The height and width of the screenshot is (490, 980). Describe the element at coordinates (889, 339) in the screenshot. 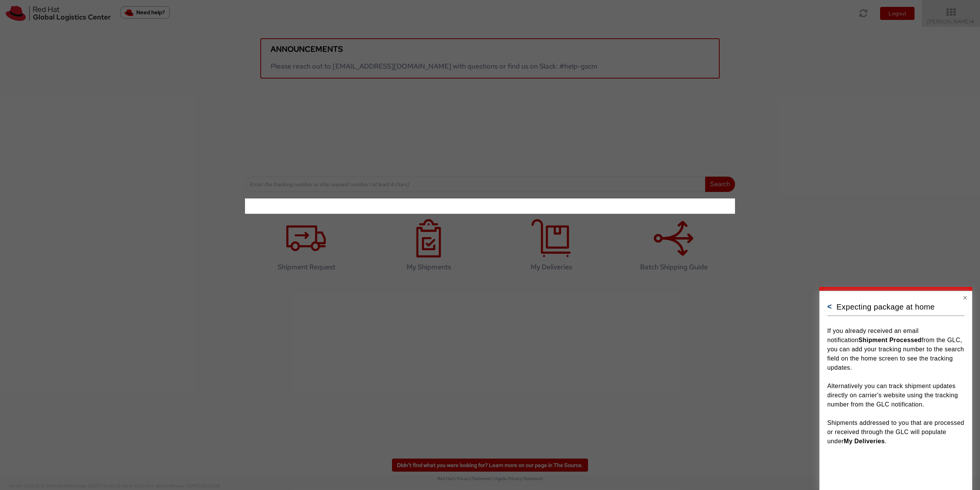

I see `strong: Shipment Processed` at that location.